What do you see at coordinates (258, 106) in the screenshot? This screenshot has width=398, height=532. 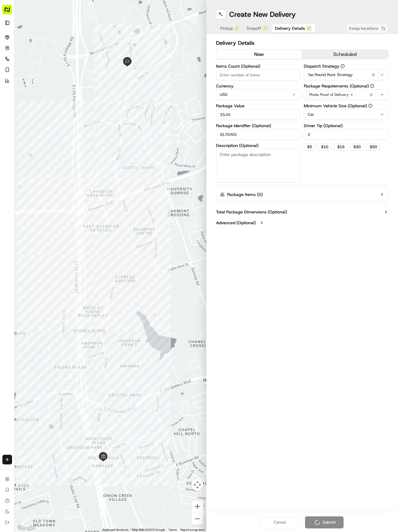 I see `label: Package Value` at bounding box center [258, 106].